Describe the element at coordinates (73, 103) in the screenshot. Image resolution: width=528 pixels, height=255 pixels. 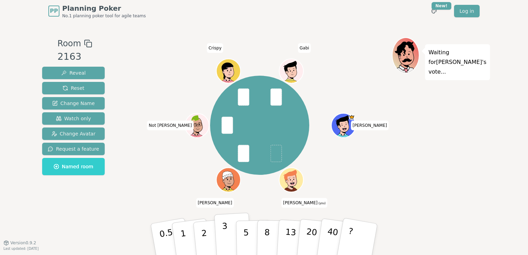
I see `span: Change Name` at that location.